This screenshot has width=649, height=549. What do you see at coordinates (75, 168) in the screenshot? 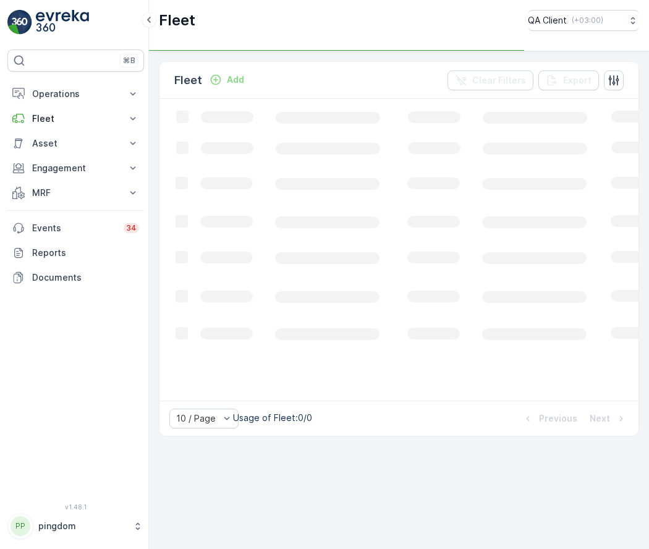
I see `button: Engagement` at bounding box center [75, 168].